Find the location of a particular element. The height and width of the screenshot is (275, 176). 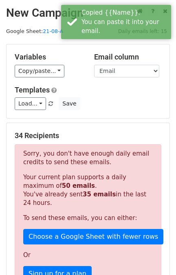

h5: Variables is located at coordinates (48, 57).